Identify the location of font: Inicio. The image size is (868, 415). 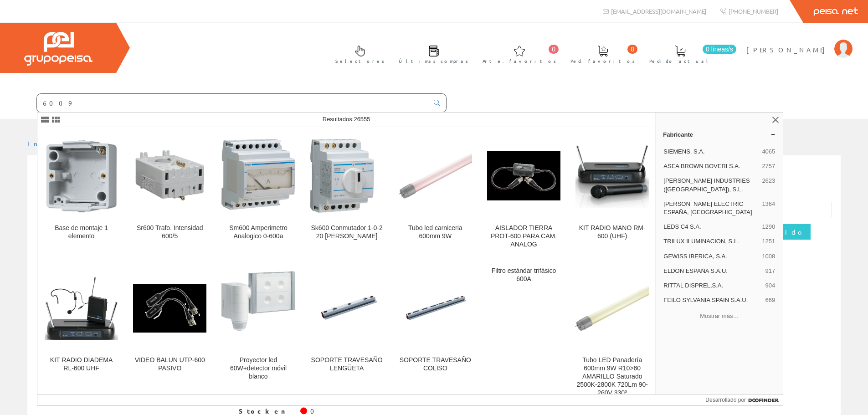
(46, 143).